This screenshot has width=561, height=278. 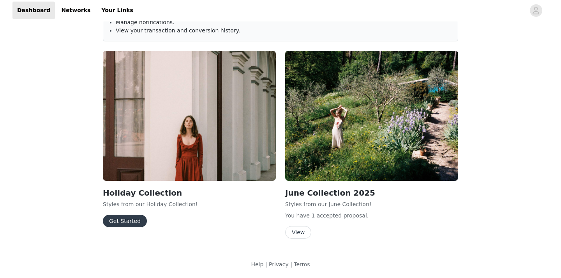 I want to click on p: You have 1 accepted proposal ., so click(x=372, y=215).